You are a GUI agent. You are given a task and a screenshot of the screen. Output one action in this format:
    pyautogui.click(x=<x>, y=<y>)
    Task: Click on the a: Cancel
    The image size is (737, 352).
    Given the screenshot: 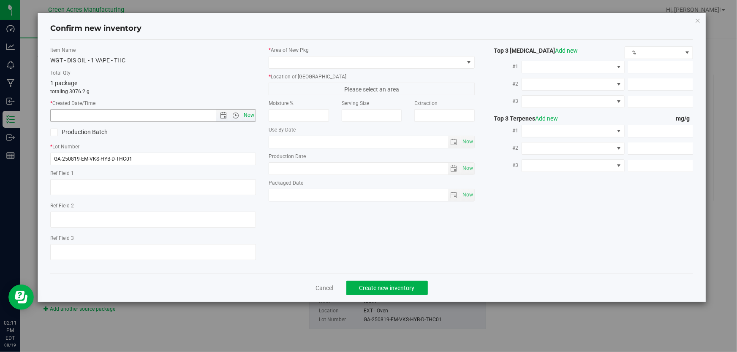 What is the action you would take?
    pyautogui.click(x=325, y=288)
    